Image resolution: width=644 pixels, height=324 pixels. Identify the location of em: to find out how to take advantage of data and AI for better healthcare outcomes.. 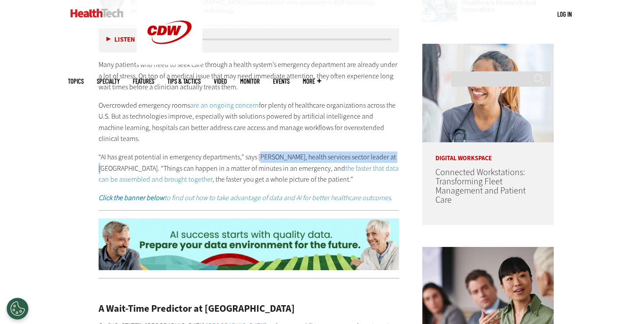
(245, 197).